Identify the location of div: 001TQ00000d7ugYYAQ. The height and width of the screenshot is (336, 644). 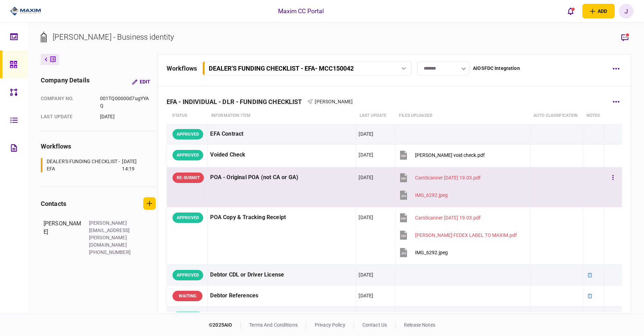
(125, 102).